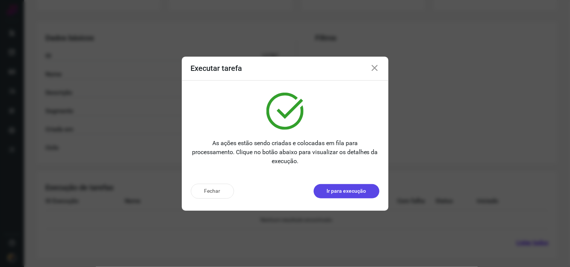  What do you see at coordinates (212, 191) in the screenshot?
I see `button: Fechar` at bounding box center [212, 191].